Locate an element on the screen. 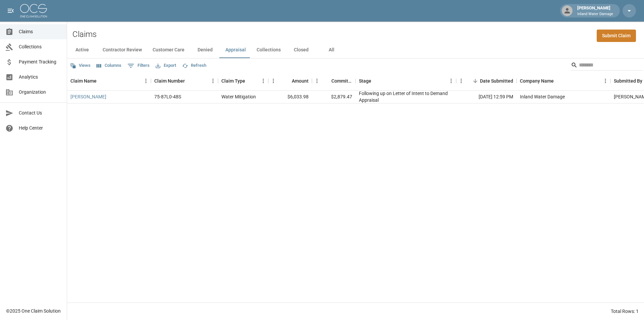 The width and height of the screenshot is (644, 320). span: Help Center is located at coordinates (40, 128).